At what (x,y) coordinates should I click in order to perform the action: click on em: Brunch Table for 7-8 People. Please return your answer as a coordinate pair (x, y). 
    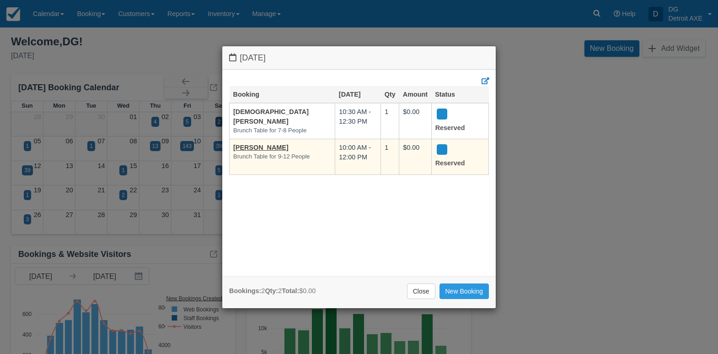
    Looking at the image, I should click on (282, 130).